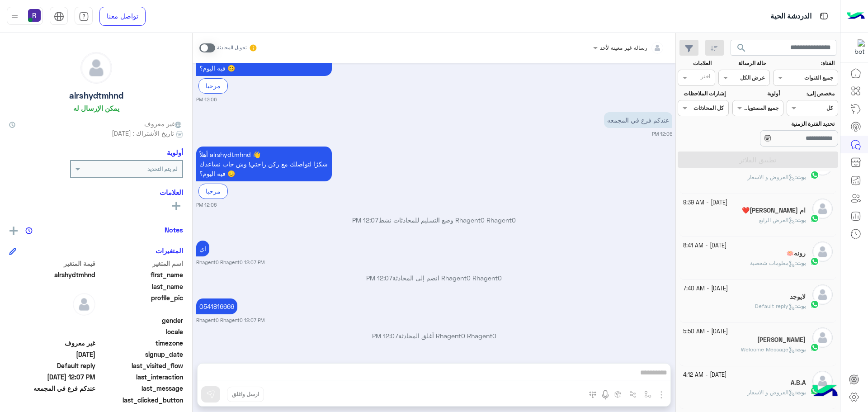 The width and height of the screenshot is (868, 412). Describe the element at coordinates (758, 160) in the screenshot. I see `button: تطبيق الفلاتر` at that location.